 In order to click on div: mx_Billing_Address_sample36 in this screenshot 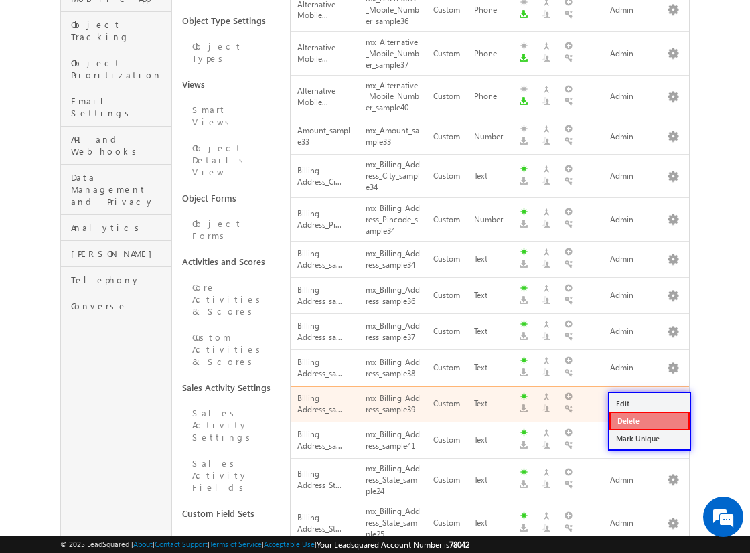, I will do `click(393, 296)`.